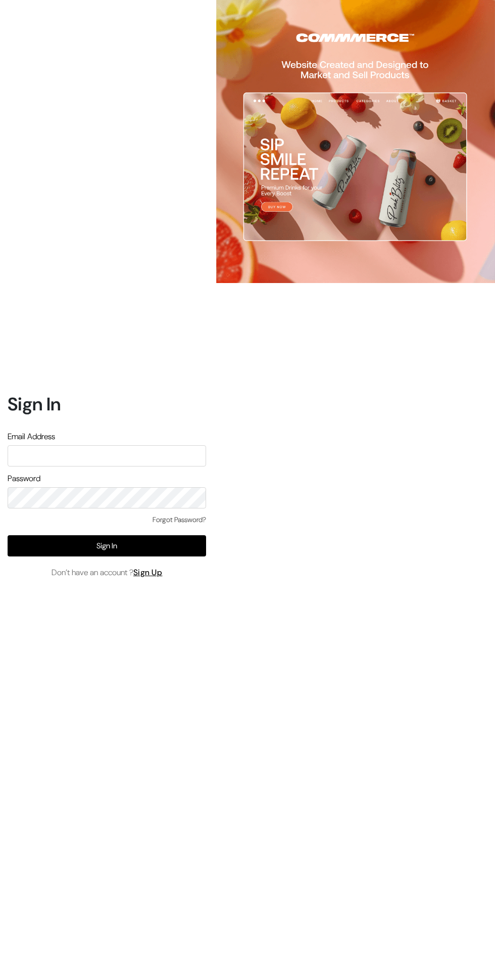  What do you see at coordinates (180, 520) in the screenshot?
I see `a: Forgot Password?` at bounding box center [180, 520].